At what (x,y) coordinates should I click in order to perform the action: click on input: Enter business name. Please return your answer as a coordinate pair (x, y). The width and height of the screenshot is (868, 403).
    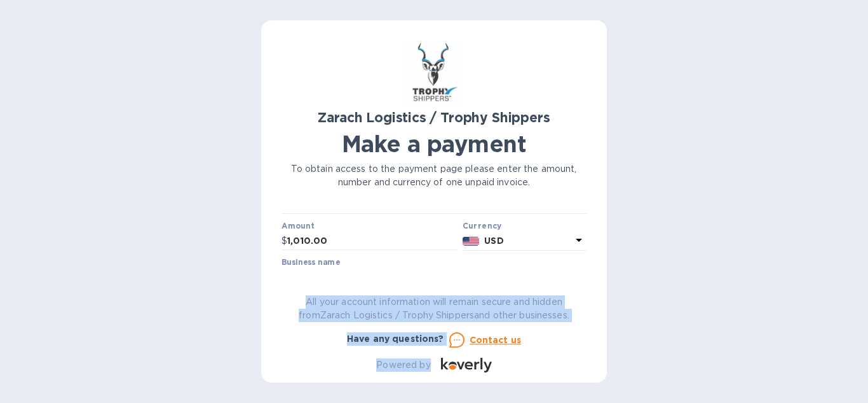
    Looking at the image, I should click on (434, 277).